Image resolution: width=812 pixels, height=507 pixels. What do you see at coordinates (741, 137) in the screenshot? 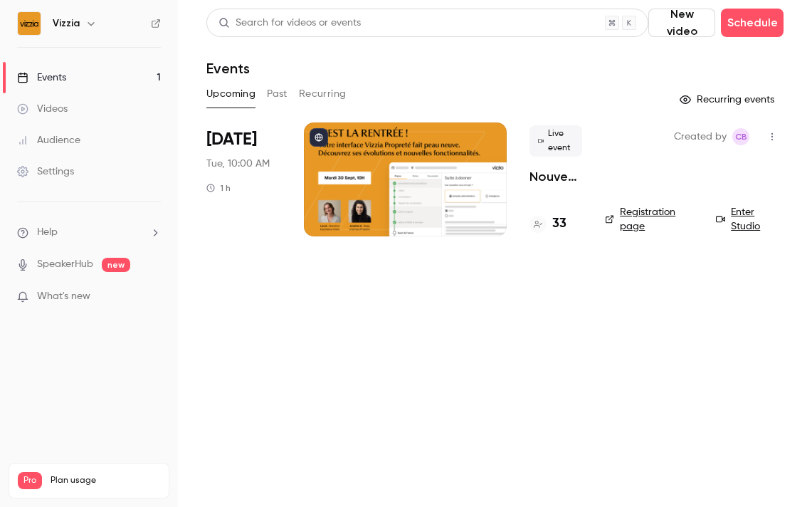
I see `span: CB` at bounding box center [741, 137].